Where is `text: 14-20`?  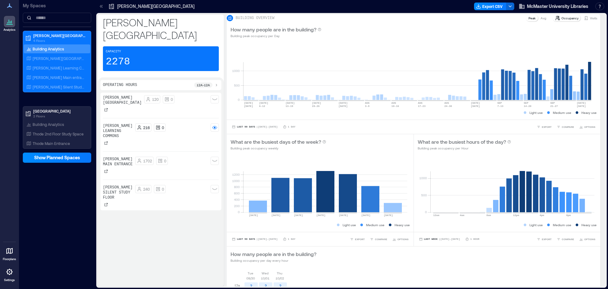 text: 14-20 is located at coordinates (528, 106).